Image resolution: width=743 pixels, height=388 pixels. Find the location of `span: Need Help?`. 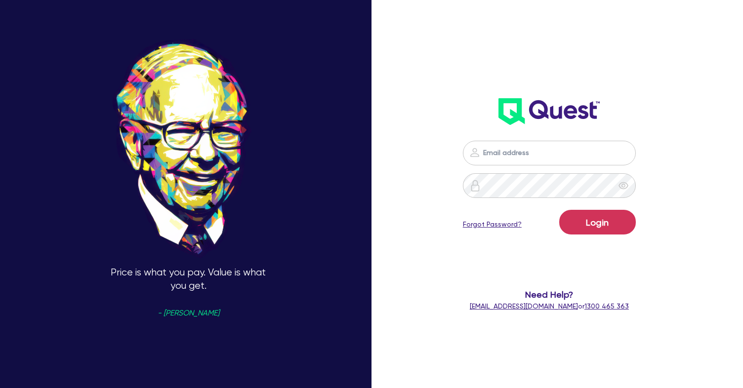

span: Need Help? is located at coordinates (549, 295).